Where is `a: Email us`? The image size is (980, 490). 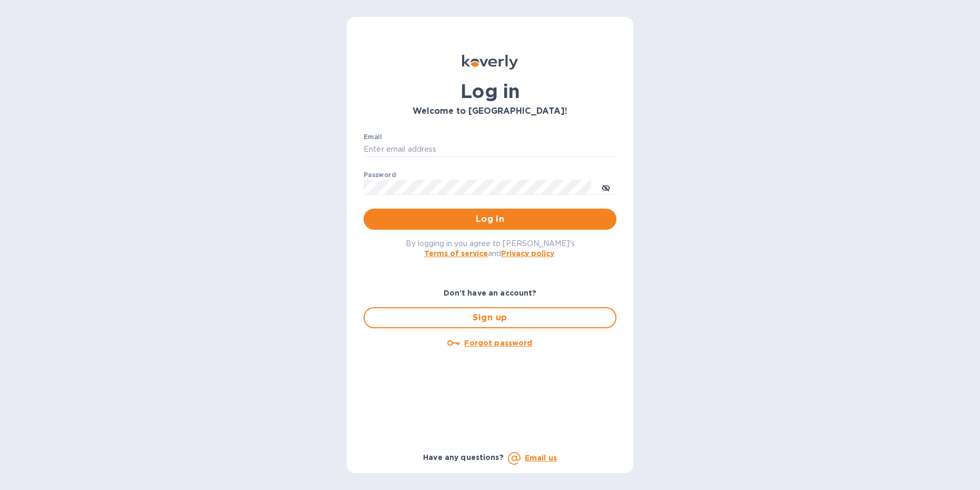 a: Email us is located at coordinates (541, 458).